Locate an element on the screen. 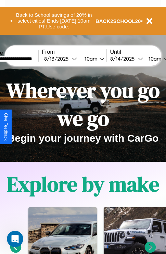 This screenshot has height=254, width=166. button: 10am is located at coordinates (93, 59).